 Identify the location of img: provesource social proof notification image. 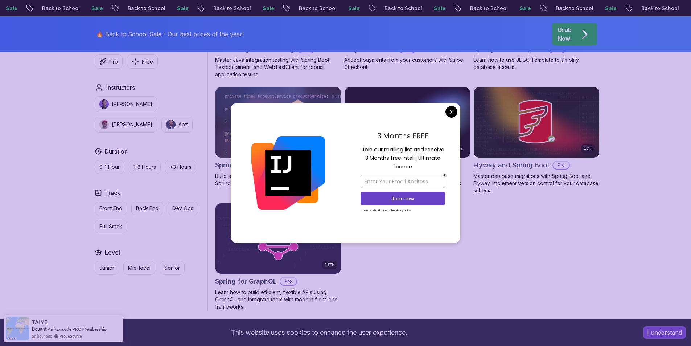
(17, 328).